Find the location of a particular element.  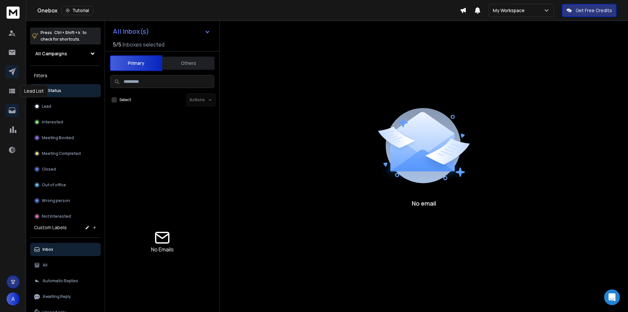

p: Lead is located at coordinates (46, 106).